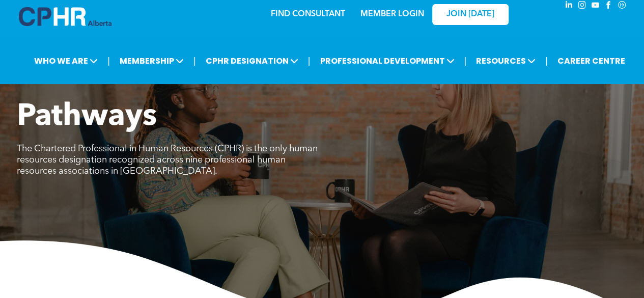  I want to click on span: PROFESSIONAL DEVELOPMENT, so click(387, 61).